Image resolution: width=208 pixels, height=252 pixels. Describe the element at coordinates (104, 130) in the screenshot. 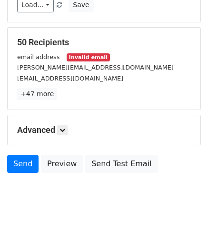

I see `h5: Advanced` at that location.